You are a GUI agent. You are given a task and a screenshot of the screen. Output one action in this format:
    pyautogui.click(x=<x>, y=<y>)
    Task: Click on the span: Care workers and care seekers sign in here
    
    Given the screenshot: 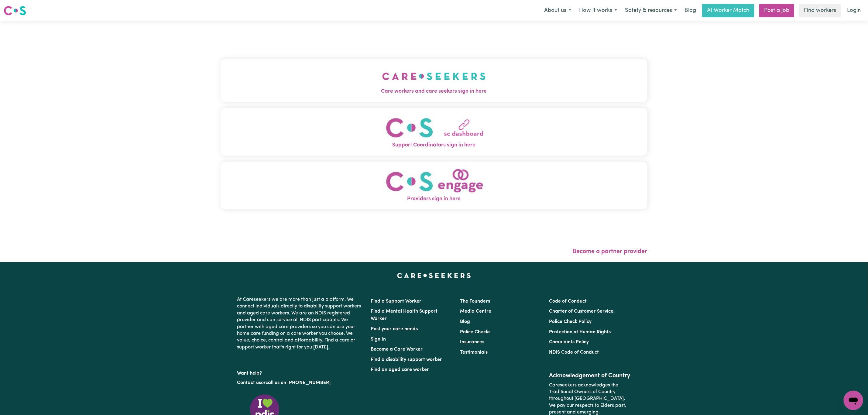 What is the action you would take?
    pyautogui.click(x=434, y=92)
    